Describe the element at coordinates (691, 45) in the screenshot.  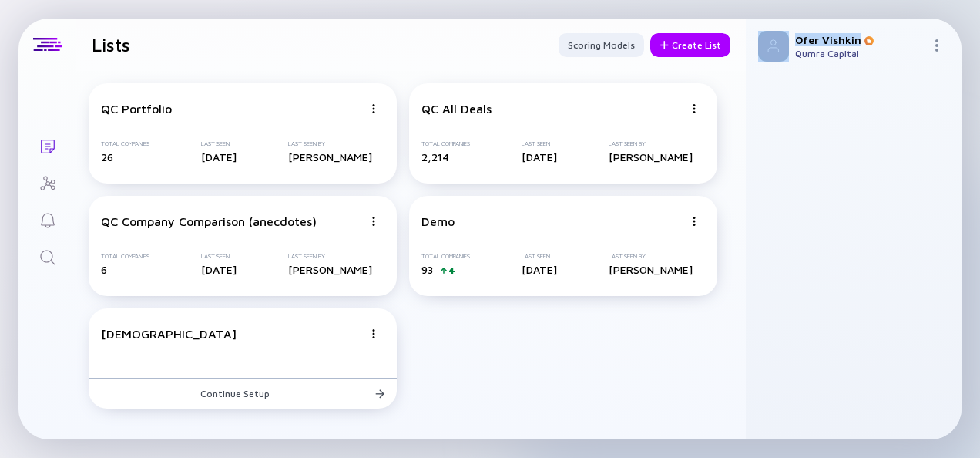
I see `div: Create List` at that location.